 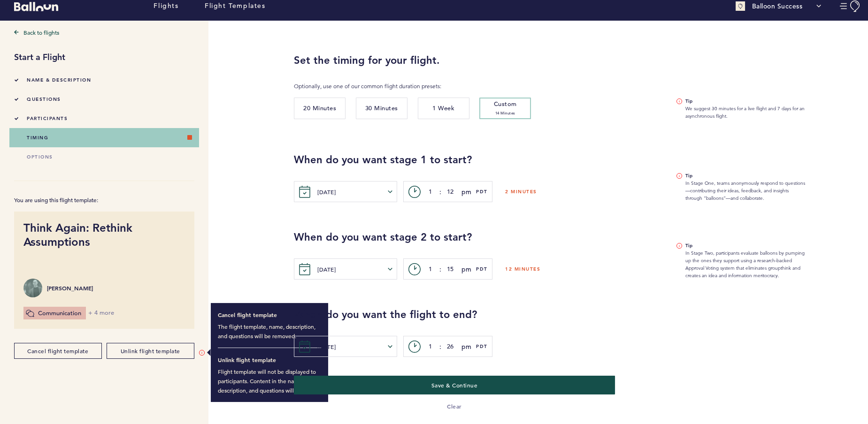 What do you see at coordinates (746, 261) in the screenshot?
I see `span: In Stage Two, participants evaluate balloons by pumping up the ones they support using a research...` at bounding box center [746, 261].